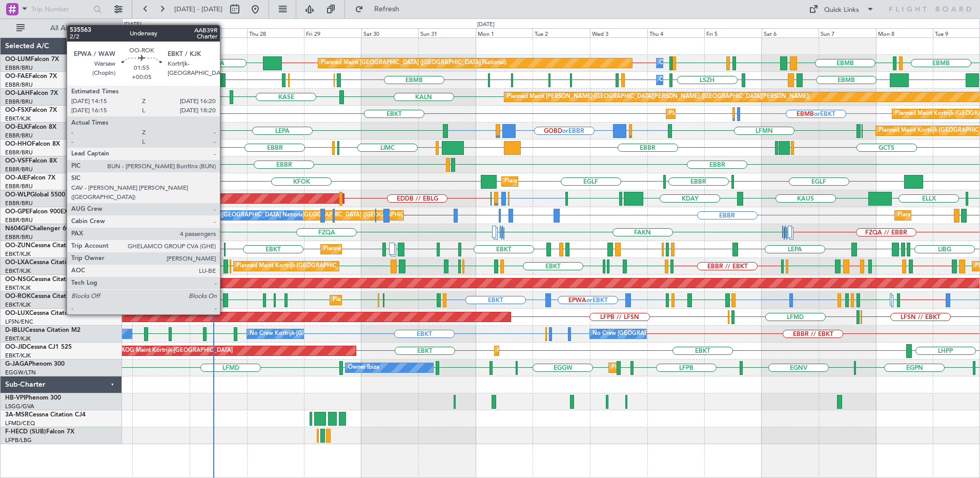 Image resolution: width=980 pixels, height=478 pixels. Describe the element at coordinates (18, 93) in the screenshot. I see `span: OO-LAH` at that location.